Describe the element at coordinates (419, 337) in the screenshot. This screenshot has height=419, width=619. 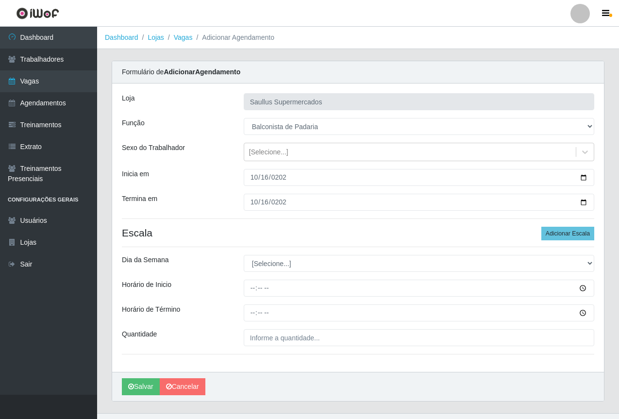
I see `input: Informe a quantidade...` at that location.